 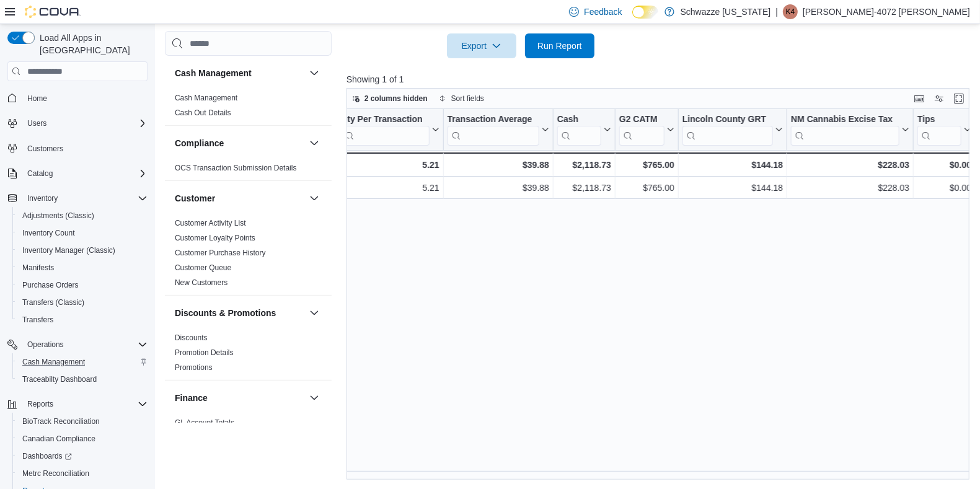 I want to click on button: Compliance, so click(x=240, y=143).